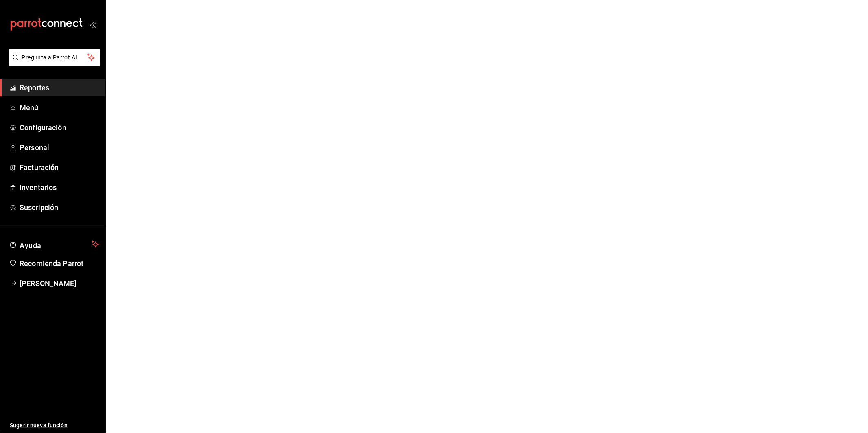 The width and height of the screenshot is (868, 433). What do you see at coordinates (59, 187) in the screenshot?
I see `span: Inventarios` at bounding box center [59, 187].